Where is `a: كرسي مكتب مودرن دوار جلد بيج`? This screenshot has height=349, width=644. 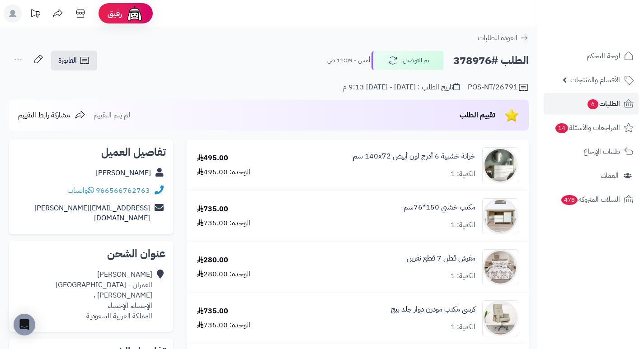
a: كرسي مكتب مودرن دوار جلد بيج is located at coordinates (433, 310).